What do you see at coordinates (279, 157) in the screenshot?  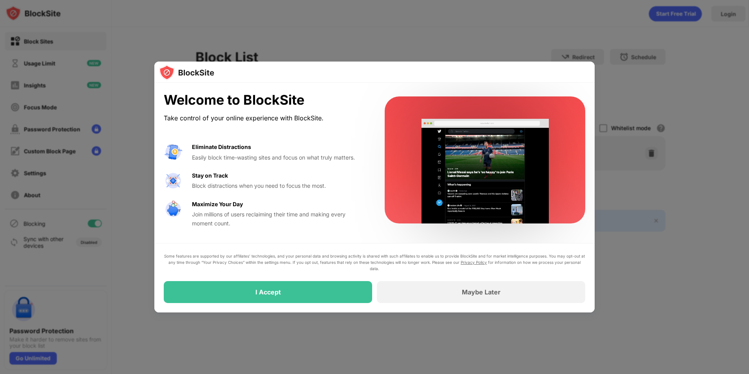 I see `div: Easily block time-wasting sites and focus on what truly matters.` at bounding box center [279, 157].